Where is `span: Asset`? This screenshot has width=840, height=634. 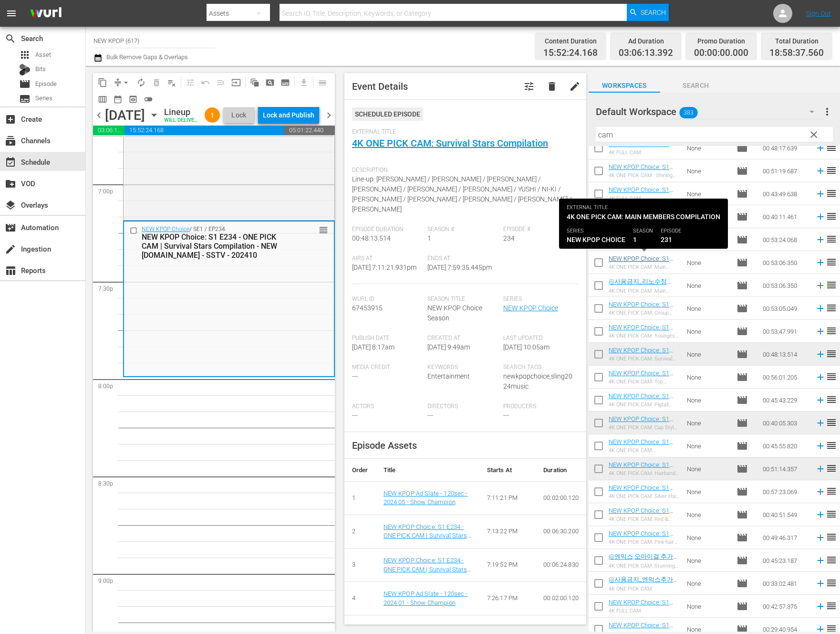 span: Asset is located at coordinates (43, 55).